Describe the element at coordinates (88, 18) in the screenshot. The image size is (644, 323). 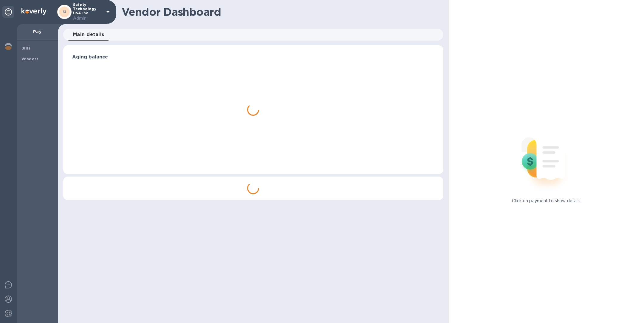
I see `p: Admin` at that location.